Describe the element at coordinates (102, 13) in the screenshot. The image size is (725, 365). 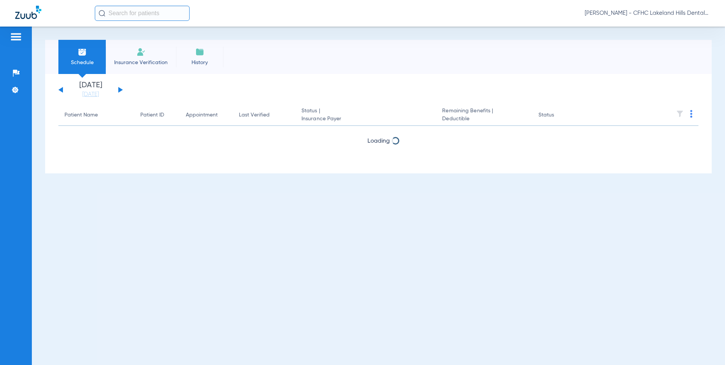
I see `img: Search Icon` at that location.